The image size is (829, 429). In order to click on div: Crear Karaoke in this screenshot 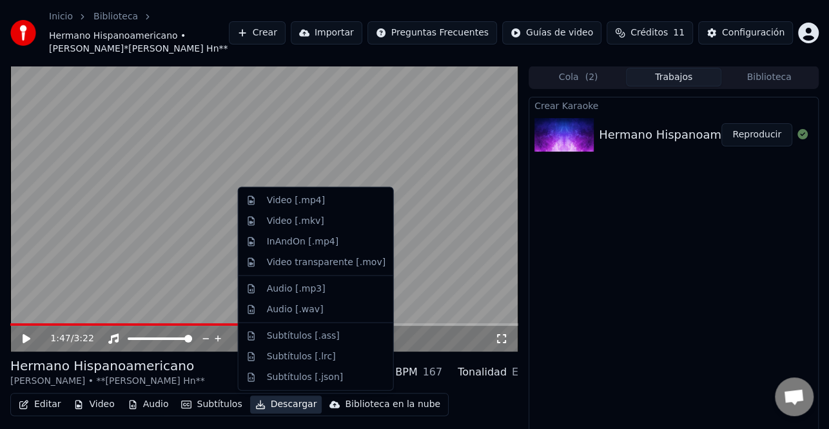, I will do `click(674, 105)`.